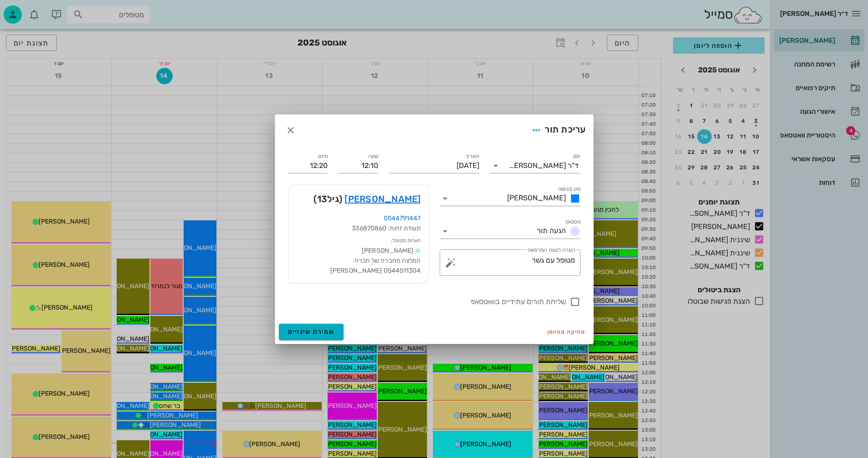 This screenshot has height=458, width=868. Describe the element at coordinates (551, 250) in the screenshot. I see `label: הערה לצוות המרפאה` at that location.